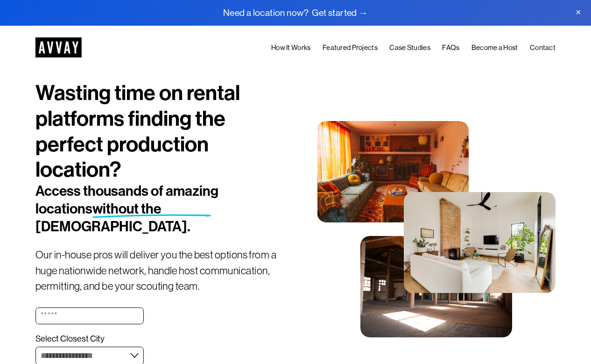 This screenshot has width=591, height=364. I want to click on h1: Wasting time on rental platforms finding the perfect production location?, so click(165, 132).